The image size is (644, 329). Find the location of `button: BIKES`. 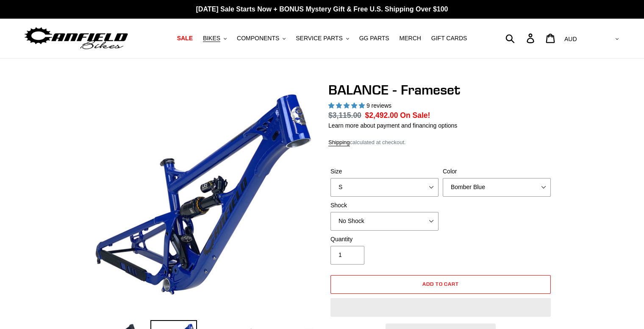

button: BIKES is located at coordinates (214, 38).